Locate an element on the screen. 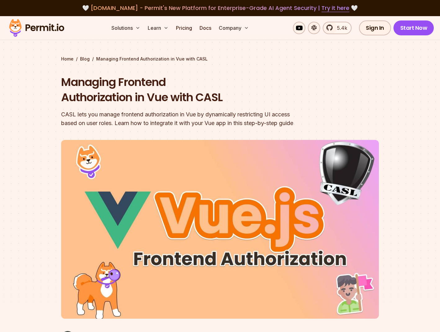 This screenshot has width=440, height=332. span: 5.4k is located at coordinates (340, 28).